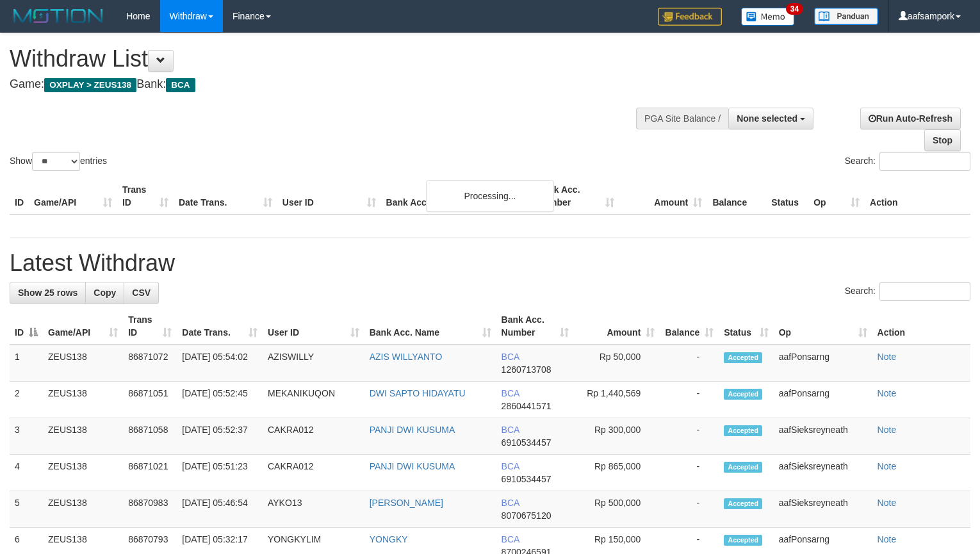 The image size is (980, 554). I want to click on img: Button%20Memo.svg, so click(768, 16).